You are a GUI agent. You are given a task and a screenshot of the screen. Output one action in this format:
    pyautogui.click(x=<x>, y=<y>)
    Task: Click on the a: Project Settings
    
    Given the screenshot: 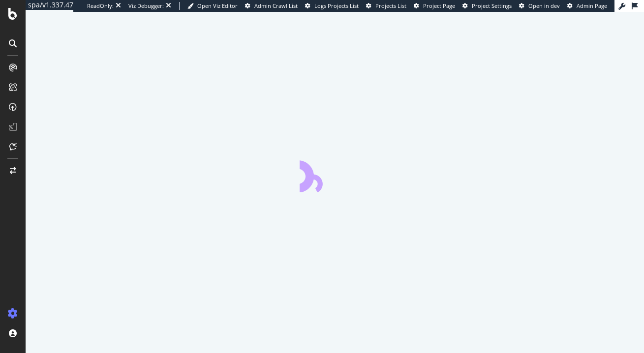 What is the action you would take?
    pyautogui.click(x=487, y=6)
    